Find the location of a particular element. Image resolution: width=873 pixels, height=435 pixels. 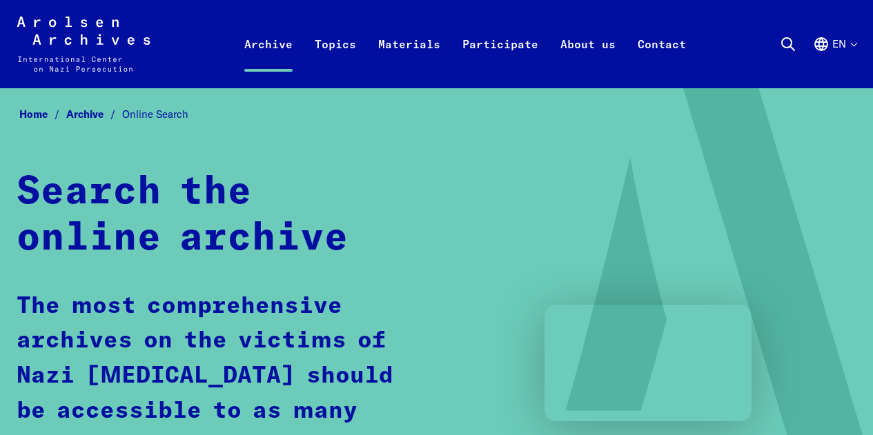

a: Contact is located at coordinates (662, 61).